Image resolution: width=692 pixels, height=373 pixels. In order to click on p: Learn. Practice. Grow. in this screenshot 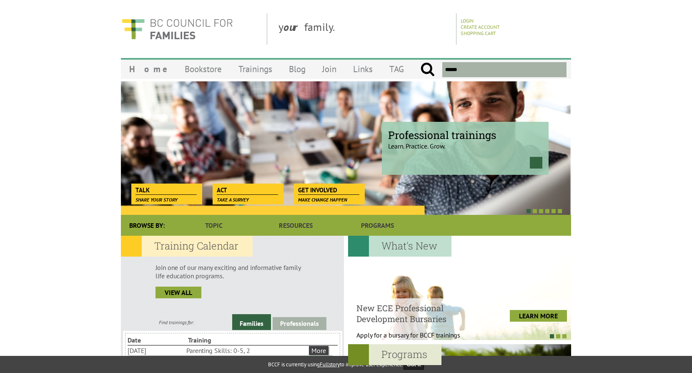, I will do `click(465, 142)`.